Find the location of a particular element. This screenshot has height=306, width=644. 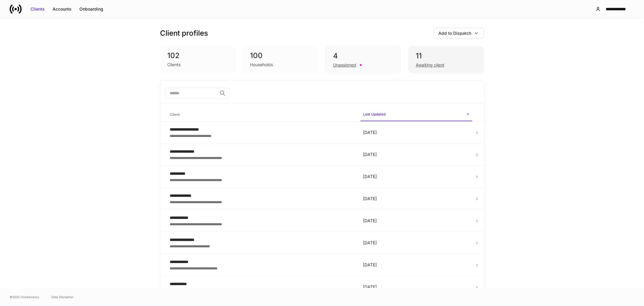

h6: Client is located at coordinates (175, 114).